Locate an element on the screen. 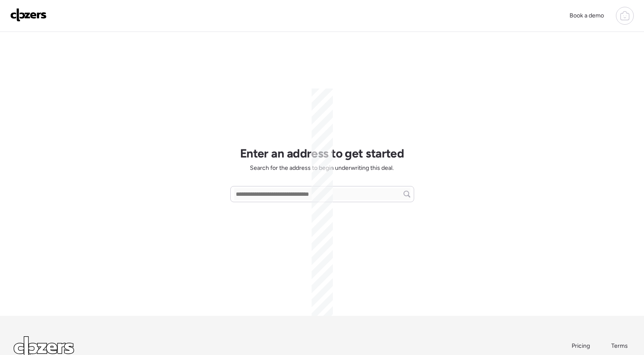 The width and height of the screenshot is (644, 355). span: Book a demo is located at coordinates (586, 15).